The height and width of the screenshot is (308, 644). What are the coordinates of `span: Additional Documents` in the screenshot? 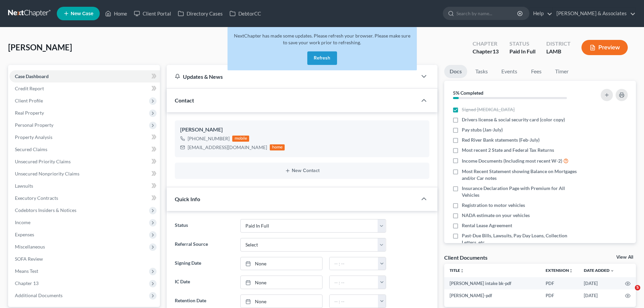 It's located at (39, 295).